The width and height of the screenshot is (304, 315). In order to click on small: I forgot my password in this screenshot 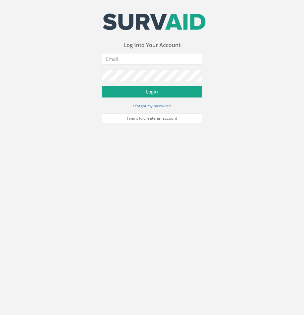, I will do `click(152, 106)`.